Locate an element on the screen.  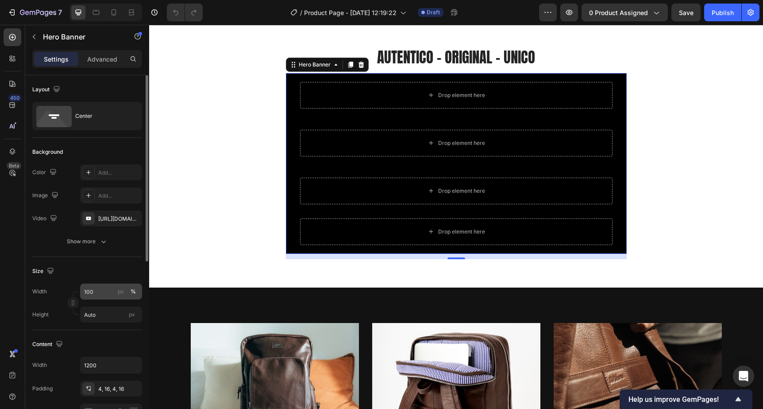
div: Center is located at coordinates (102, 116).